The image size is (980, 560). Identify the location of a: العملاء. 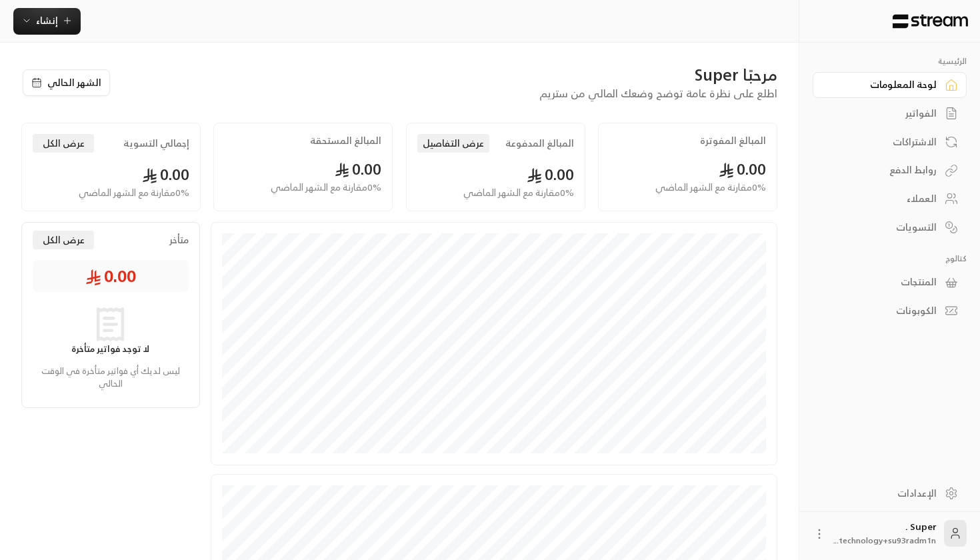
(889, 199).